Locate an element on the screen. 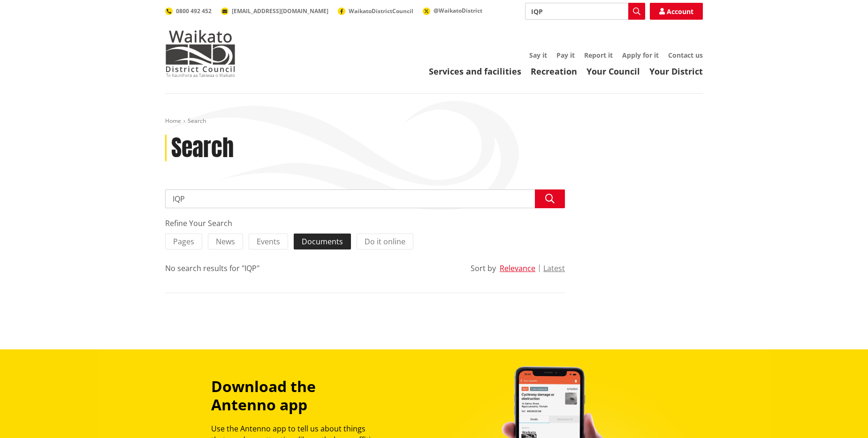 The height and width of the screenshot is (438, 868). div: Sort by is located at coordinates (483, 268).